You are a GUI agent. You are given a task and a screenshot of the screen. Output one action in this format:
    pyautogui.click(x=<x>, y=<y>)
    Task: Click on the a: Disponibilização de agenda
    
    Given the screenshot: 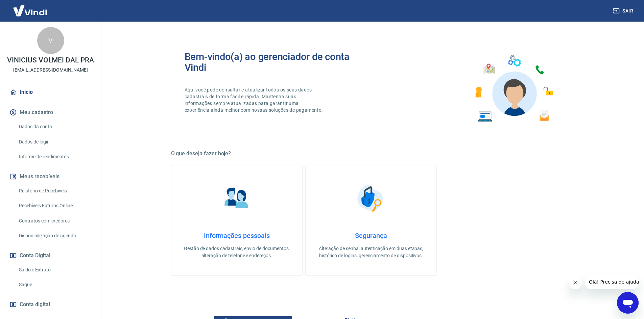 What is the action you would take?
    pyautogui.click(x=55, y=236)
    